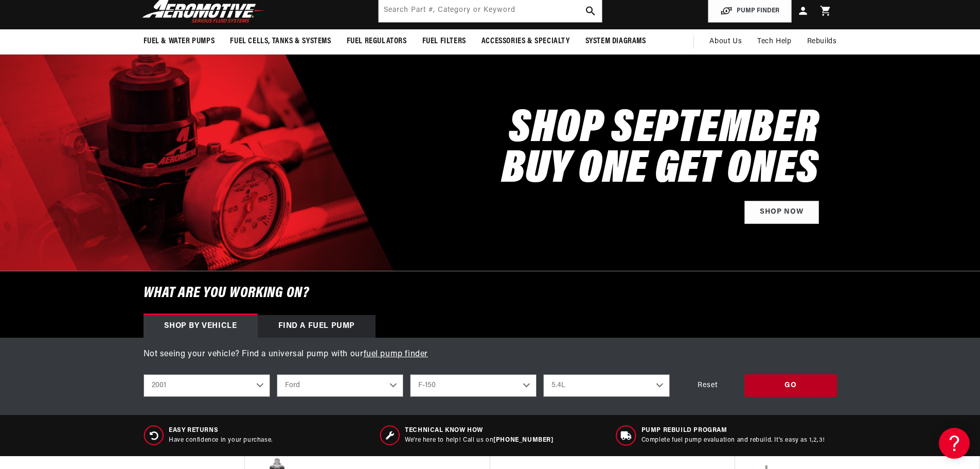 The image size is (980, 469). What do you see at coordinates (340, 385) in the screenshot?
I see `select: Make` at bounding box center [340, 385].